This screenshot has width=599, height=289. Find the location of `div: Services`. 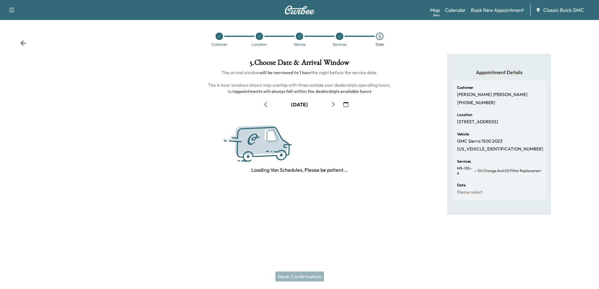

div: Services is located at coordinates (340, 44).